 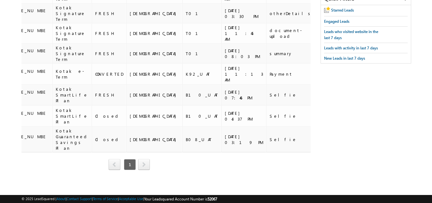 What do you see at coordinates (202, 74) in the screenshot?
I see `div: K92_UAT` at bounding box center [202, 74].